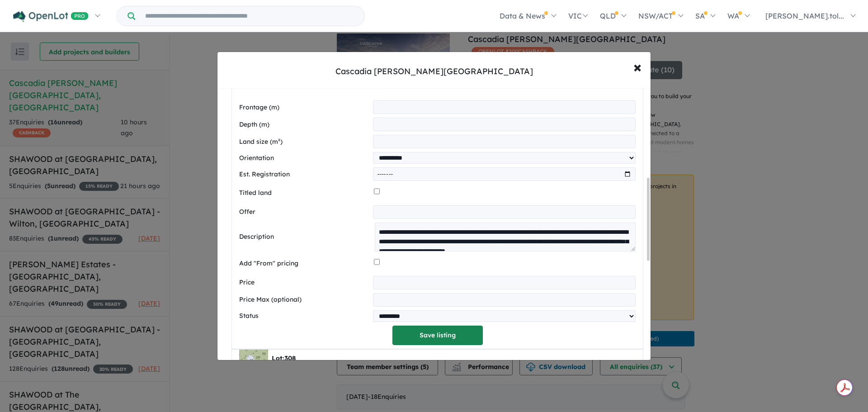  I want to click on label: Description, so click(305, 237).